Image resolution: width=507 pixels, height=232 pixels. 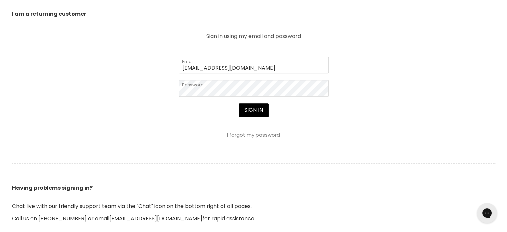 What do you see at coordinates (254, 110) in the screenshot?
I see `button: Sign in` at bounding box center [254, 110].